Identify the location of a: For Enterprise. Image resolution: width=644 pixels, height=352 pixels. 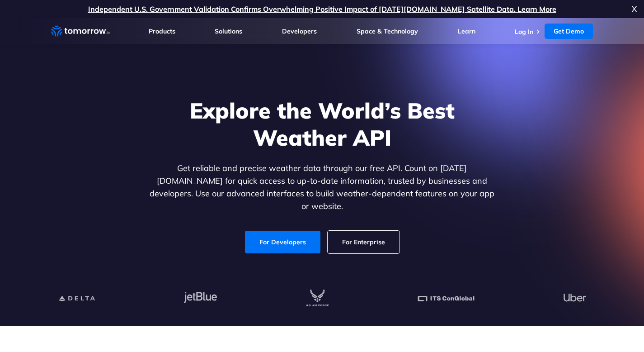
(363, 242).